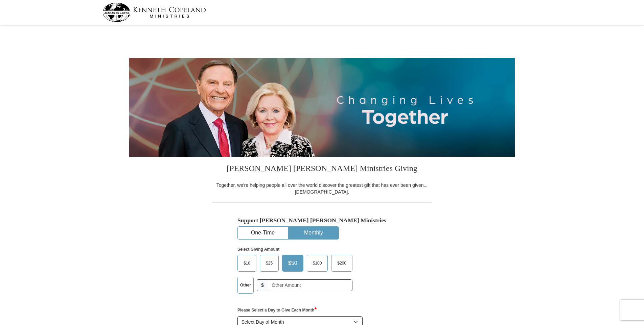 Image resolution: width=644 pixels, height=325 pixels. I want to click on span: $10, so click(247, 263).